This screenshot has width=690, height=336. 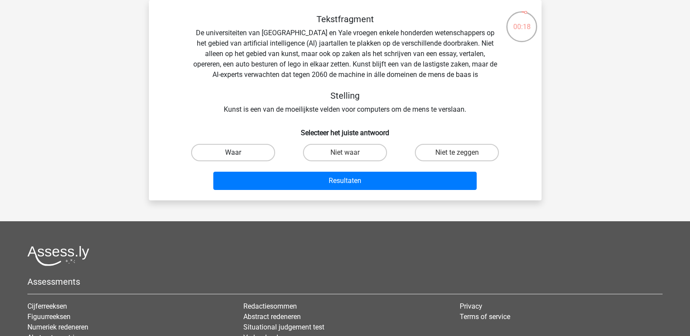 I want to click on a: Situational judgement test, so click(x=284, y=327).